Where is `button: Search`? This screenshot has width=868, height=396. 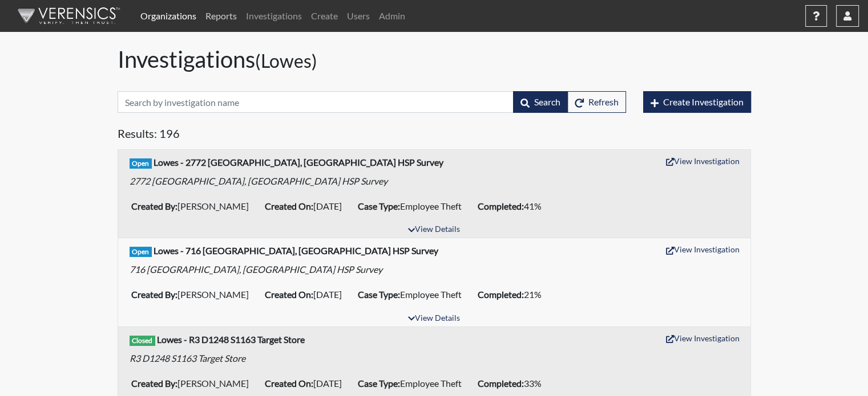
button: Search is located at coordinates (540, 102).